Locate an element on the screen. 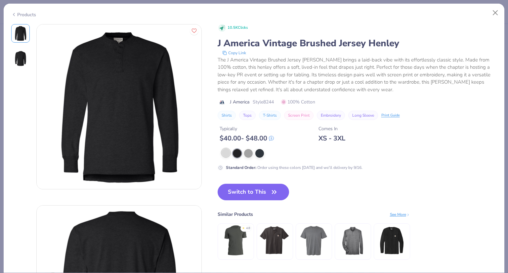  strong: Standard Order : is located at coordinates (241, 168).